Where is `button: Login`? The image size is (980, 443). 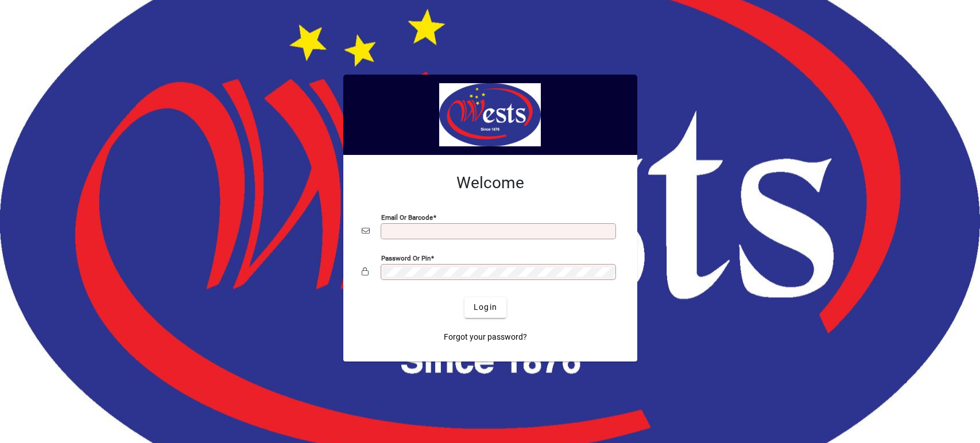
button: Login is located at coordinates (485, 308).